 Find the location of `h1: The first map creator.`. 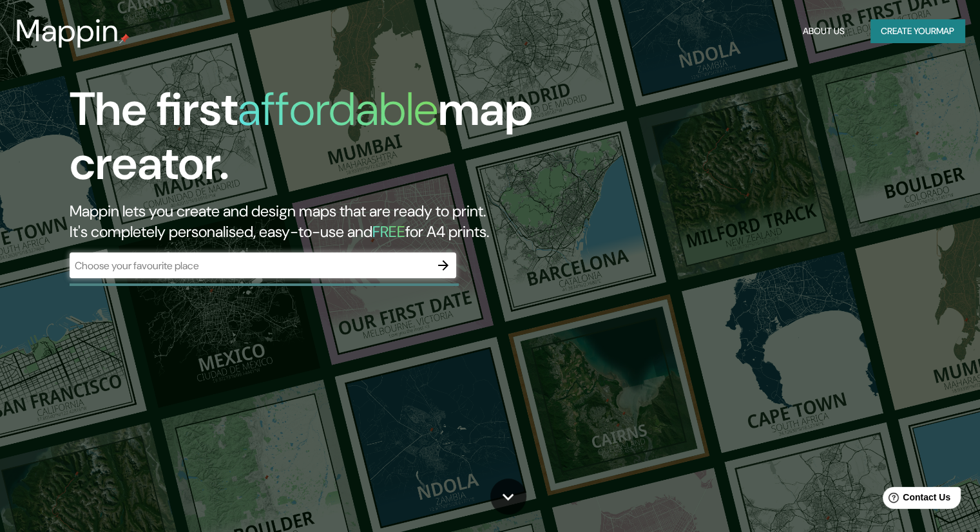

h1: The first map creator. is located at coordinates (314, 142).